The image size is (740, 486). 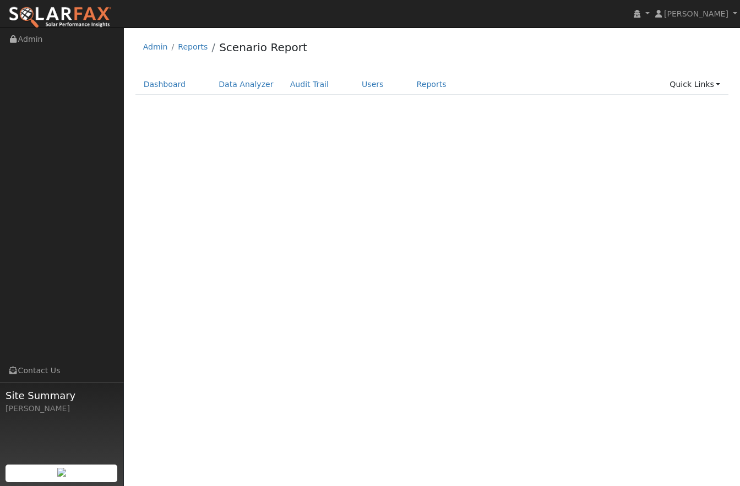 I want to click on a: Scenario Report, so click(x=263, y=47).